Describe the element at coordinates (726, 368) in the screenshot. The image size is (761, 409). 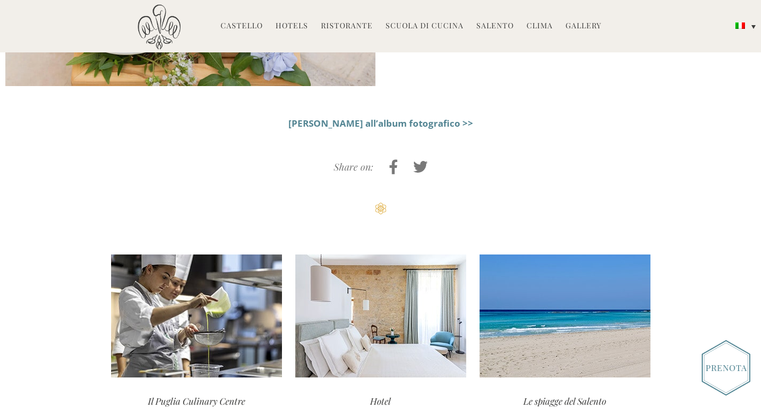
I see `img: Book_Button_Italian.png` at that location.